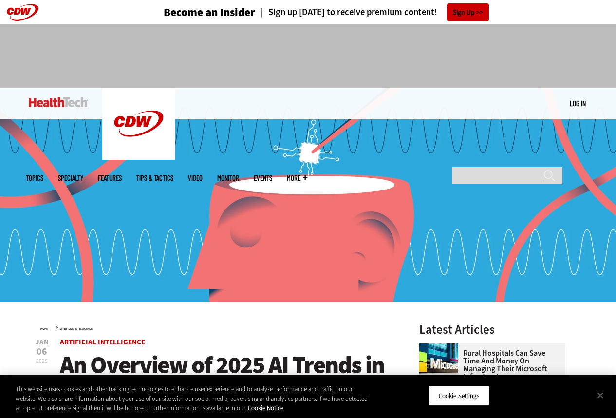 This screenshot has width=616, height=418. Describe the element at coordinates (578, 103) in the screenshot. I see `div: User menu` at that location.